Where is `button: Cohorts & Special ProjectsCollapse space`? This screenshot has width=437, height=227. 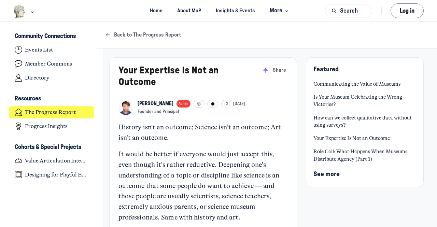 button: Cohorts & Special ProjectsCollapse space is located at coordinates (52, 147).